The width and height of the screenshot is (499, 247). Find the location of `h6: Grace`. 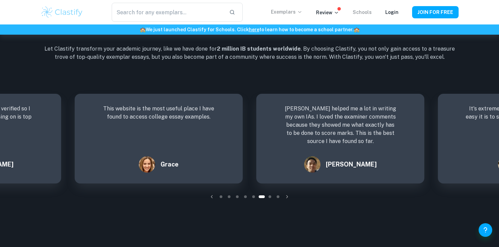

h6: Grace is located at coordinates (169, 164).